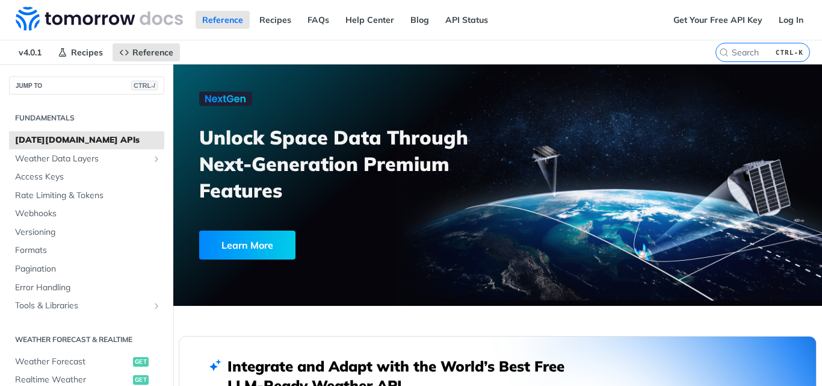  Describe the element at coordinates (88, 214) in the screenshot. I see `span: Webhooks` at that location.